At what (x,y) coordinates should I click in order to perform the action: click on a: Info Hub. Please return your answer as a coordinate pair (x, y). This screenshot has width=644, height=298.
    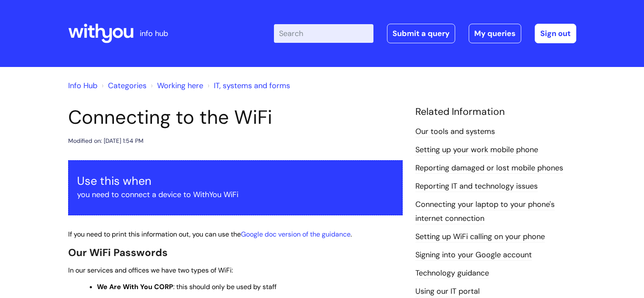
    Looking at the image, I should click on (83, 86).